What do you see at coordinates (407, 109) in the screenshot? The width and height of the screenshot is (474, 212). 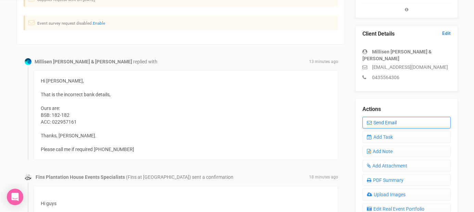 I see `legend: Actions` at bounding box center [407, 109].